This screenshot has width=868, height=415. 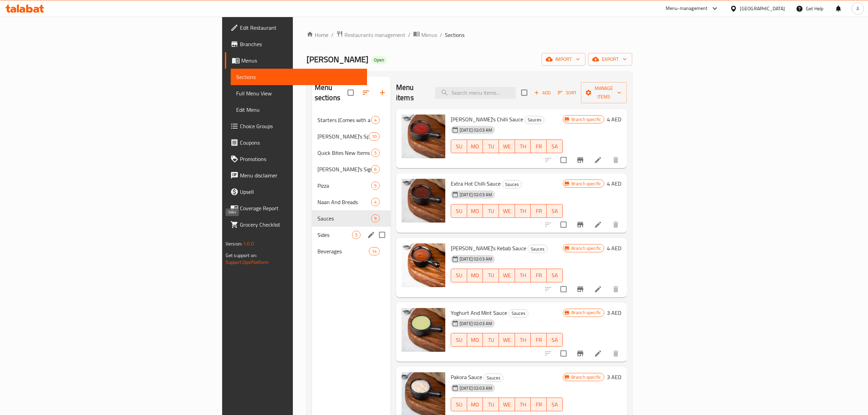 What do you see at coordinates (376, 218) in the screenshot?
I see `span: 9` at bounding box center [376, 218].